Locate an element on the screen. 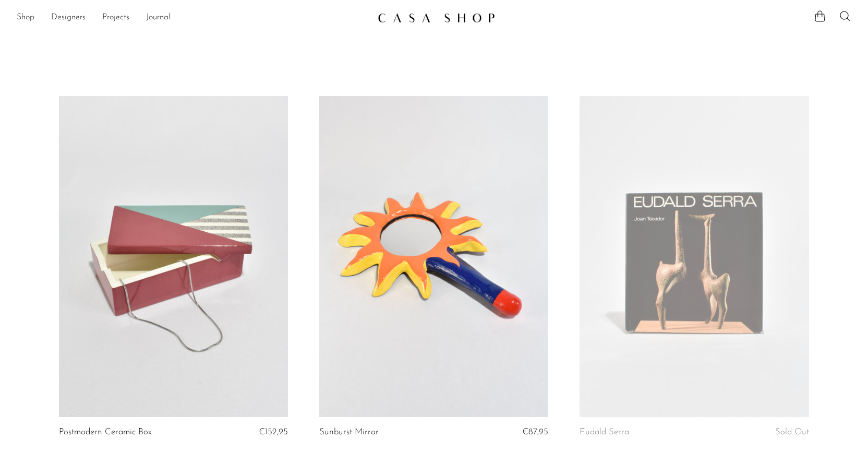 Image resolution: width=868 pixels, height=451 pixels. a: Designers is located at coordinates (68, 18).